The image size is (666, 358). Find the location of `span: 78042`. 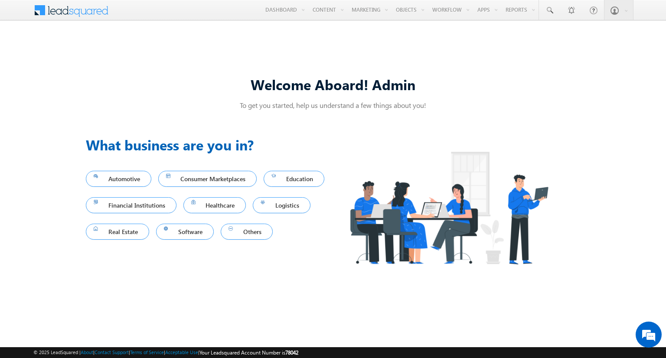

span: 78042 is located at coordinates (292, 353).